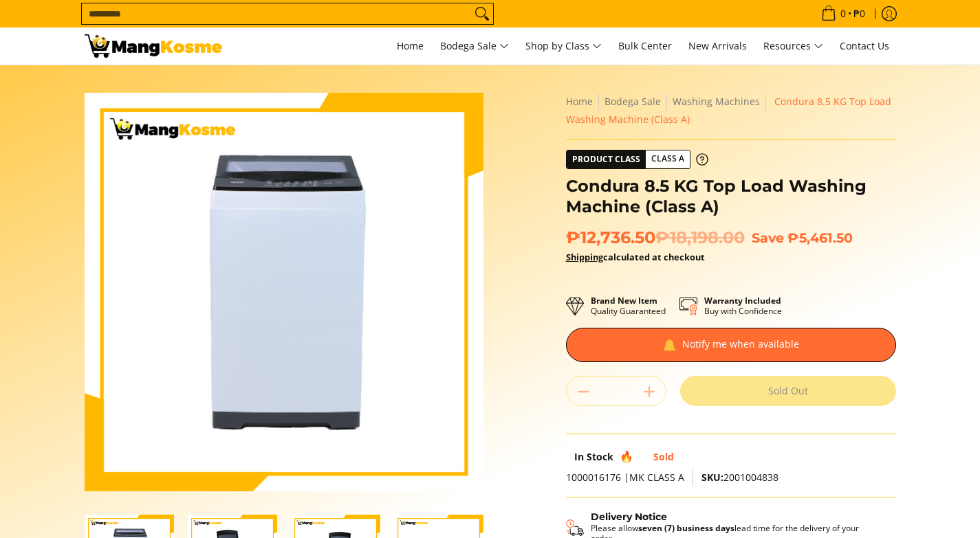 This screenshot has height=538, width=980. Describe the element at coordinates (154, 46) in the screenshot. I see `img: Condura 8.5 KG Top Load Washing Machine (Class A) | Mang Kosme` at that location.